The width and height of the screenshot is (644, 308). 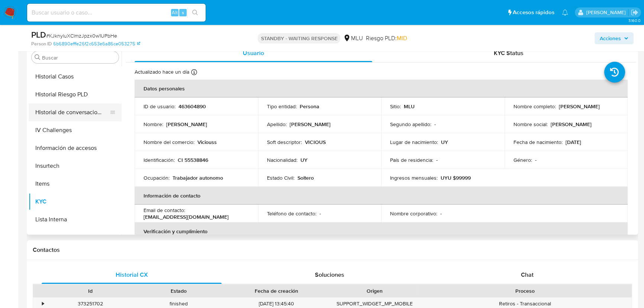 I want to click on a: Notificaciones, so click(x=565, y=12).